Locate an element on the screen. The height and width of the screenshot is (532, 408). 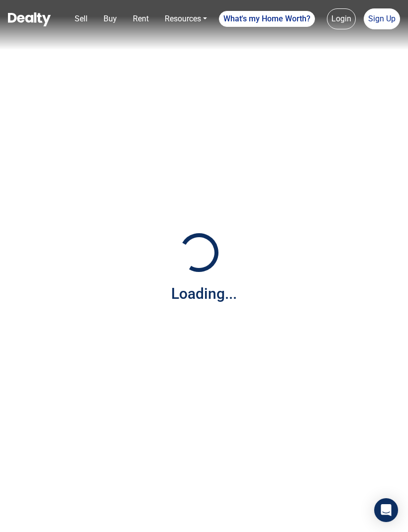
img: Dealty - Buy, Sell & Rent Homes is located at coordinates (30, 20).